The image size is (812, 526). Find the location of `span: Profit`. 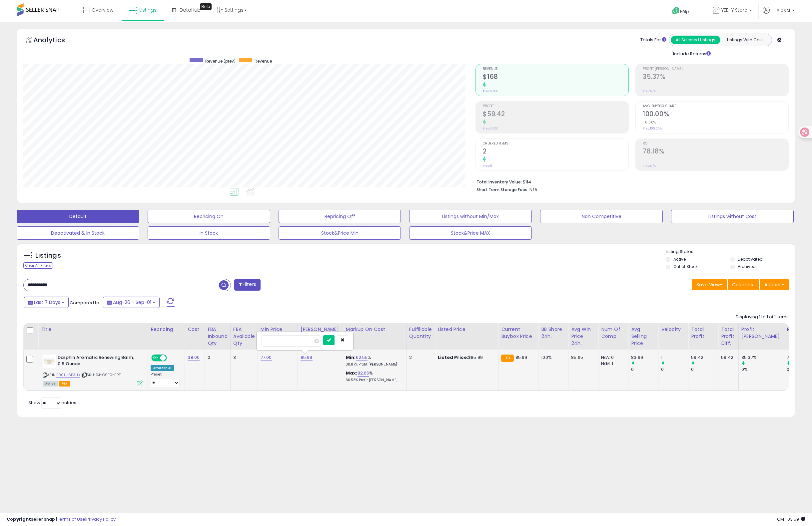

span: Profit is located at coordinates (556, 106).